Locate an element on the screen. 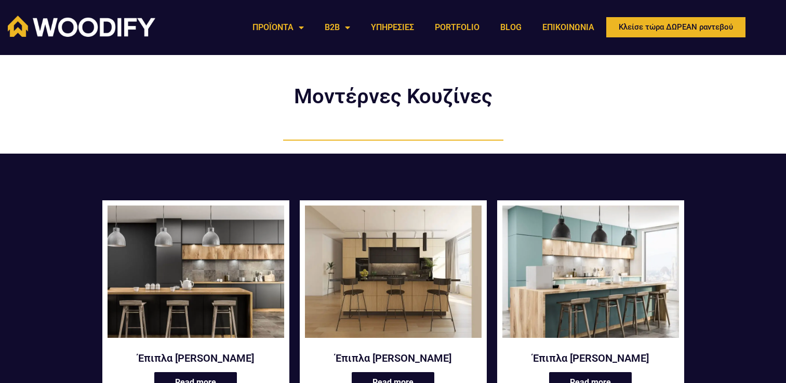  span: Κλείσε τώρα ΔΩΡΕΑΝ ραντεβού is located at coordinates (676, 27).